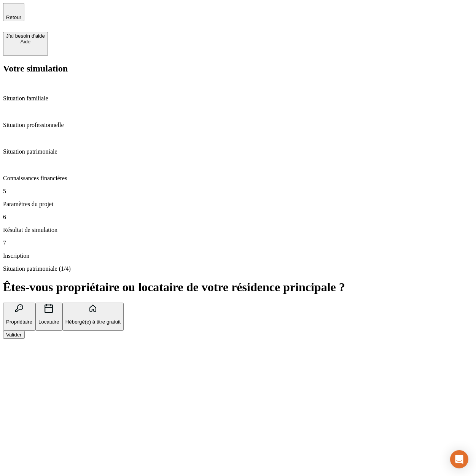 The width and height of the screenshot is (476, 476). I want to click on h2: Votre simulation, so click(238, 68).